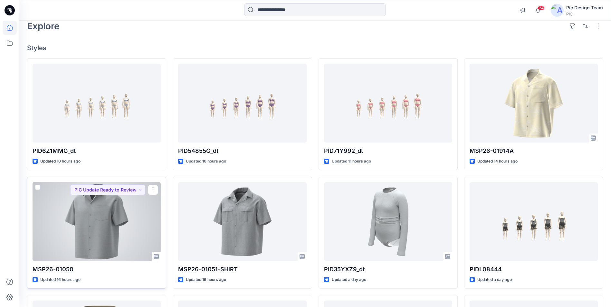 Image resolution: width=611 pixels, height=307 pixels. I want to click on p: MSP26-01914A, so click(534, 151).